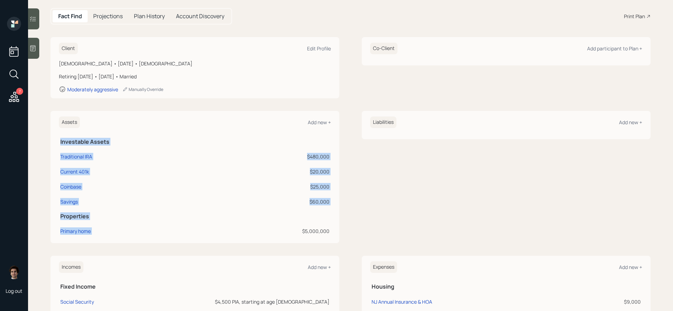 The width and height of the screenshot is (673, 311). I want to click on img: harrison-schaefer-headshot-2.png, so click(14, 273).